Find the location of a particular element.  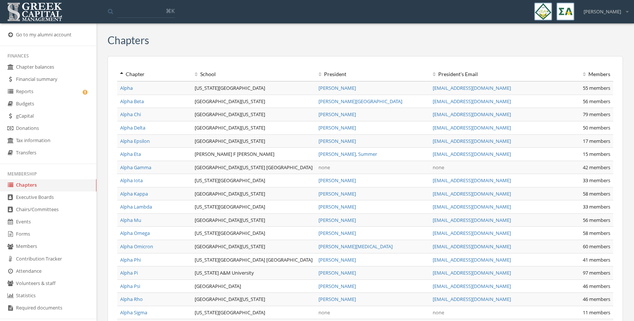

a: Alpha Chi is located at coordinates (131, 114).